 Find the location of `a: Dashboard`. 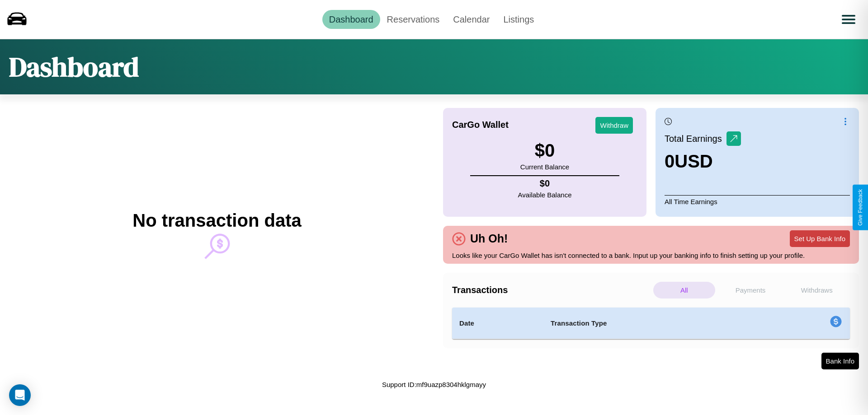

a: Dashboard is located at coordinates (351, 19).